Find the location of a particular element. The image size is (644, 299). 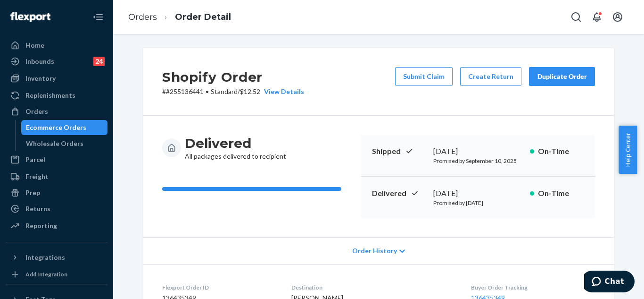

a: Wholesale Orders is located at coordinates (64, 143).